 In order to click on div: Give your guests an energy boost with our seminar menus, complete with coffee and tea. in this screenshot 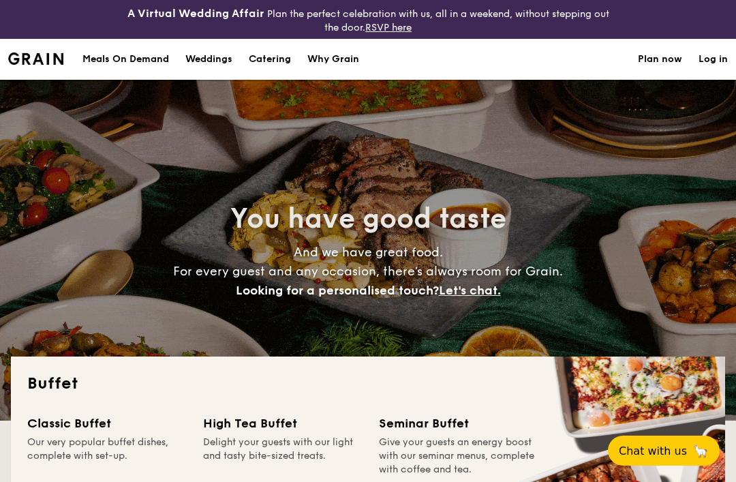, I will do `click(458, 456)`.